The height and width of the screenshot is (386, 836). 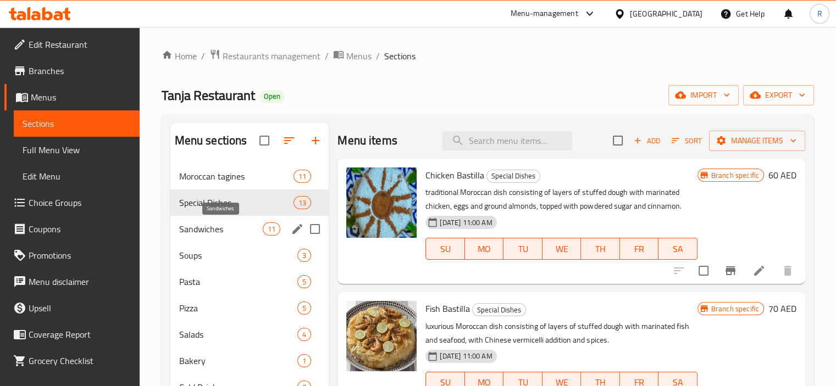 I want to click on span: Branch specific, so click(x=735, y=309).